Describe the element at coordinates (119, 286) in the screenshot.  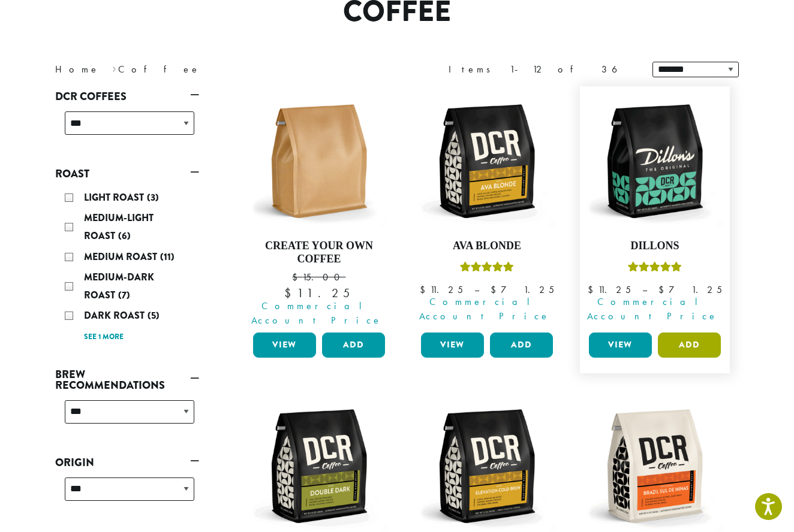
I see `span: Medium-Dark Roast` at that location.